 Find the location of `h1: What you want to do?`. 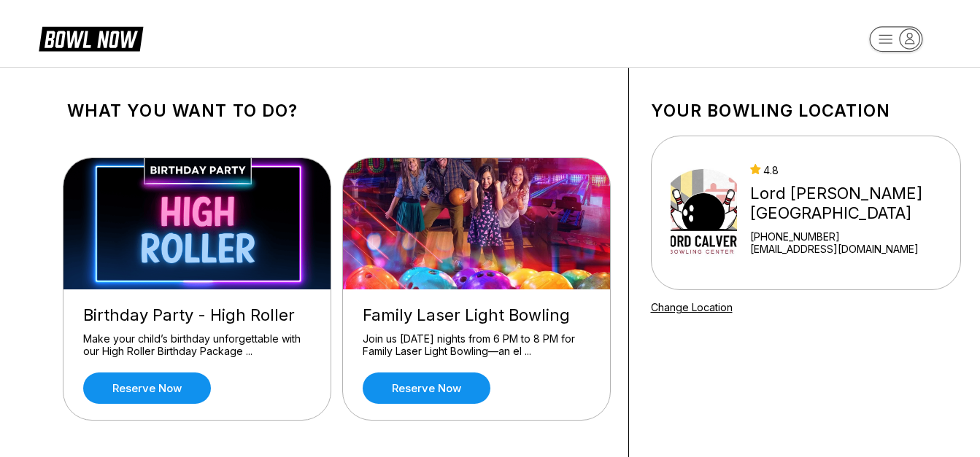

h1: What you want to do? is located at coordinates (336, 111).